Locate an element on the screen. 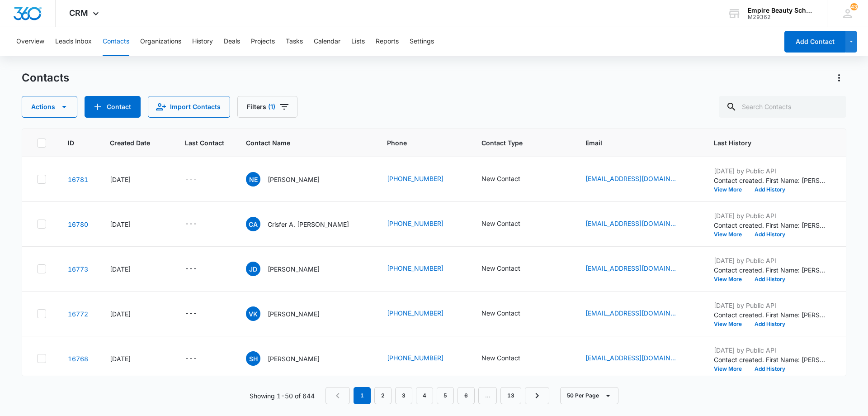 The image size is (868, 416). a: Next Page is located at coordinates (537, 395).